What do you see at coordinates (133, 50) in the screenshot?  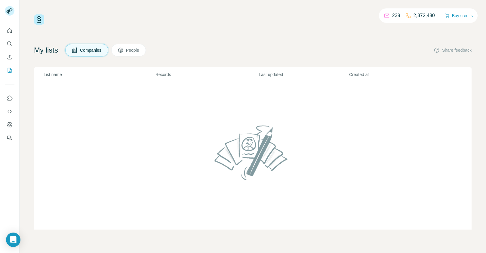 I see `span: People` at bounding box center [133, 50].